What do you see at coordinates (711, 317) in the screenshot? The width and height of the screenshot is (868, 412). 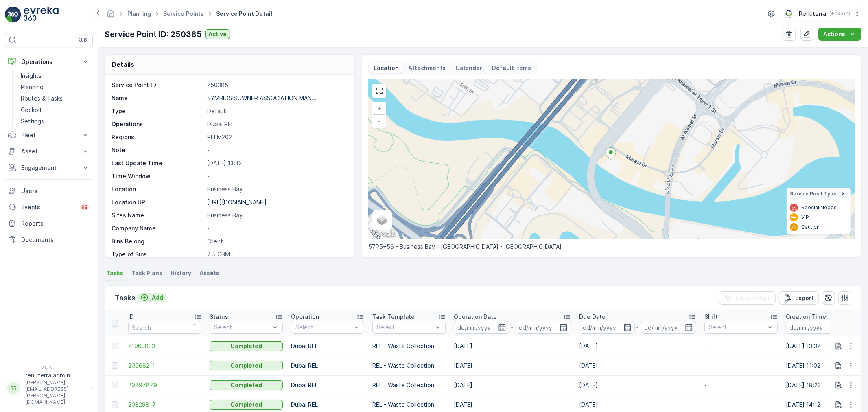 I see `p: Shift` at bounding box center [711, 317].